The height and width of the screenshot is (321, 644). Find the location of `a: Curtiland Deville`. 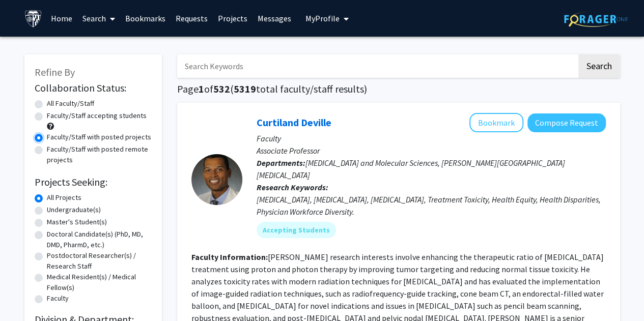

a: Curtiland Deville is located at coordinates (294, 122).